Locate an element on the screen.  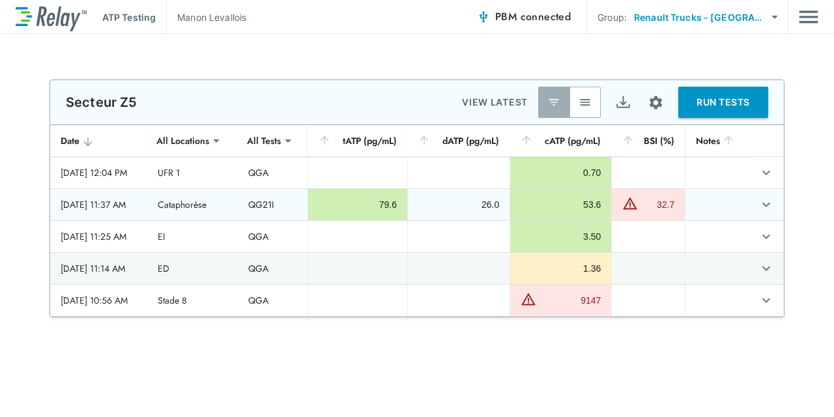
img: Settings Icon is located at coordinates (656, 102).